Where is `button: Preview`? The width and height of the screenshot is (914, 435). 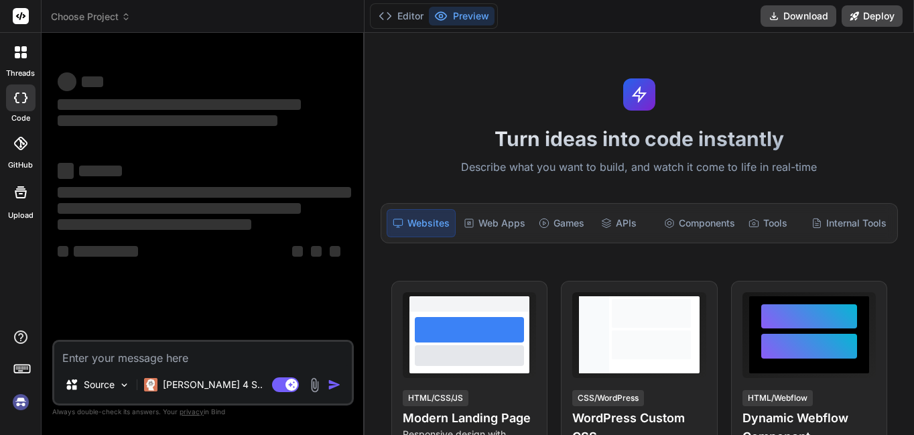 button: Preview is located at coordinates (462, 16).